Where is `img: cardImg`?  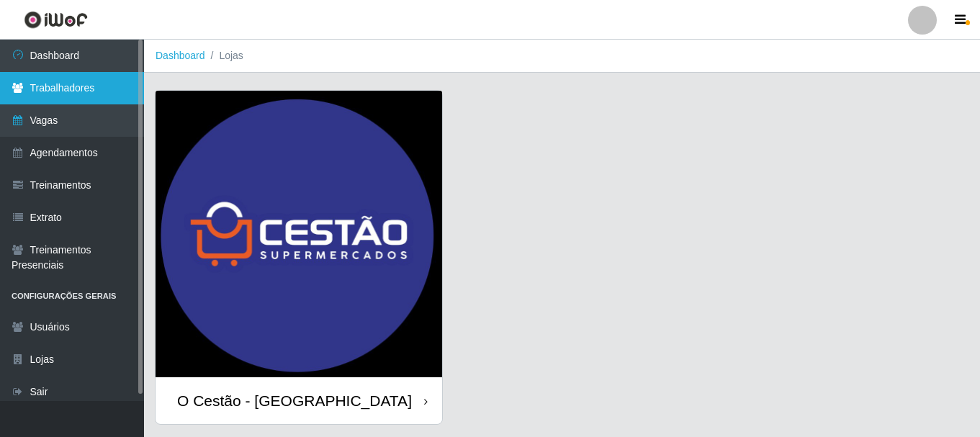 img: cardImg is located at coordinates (299, 234).